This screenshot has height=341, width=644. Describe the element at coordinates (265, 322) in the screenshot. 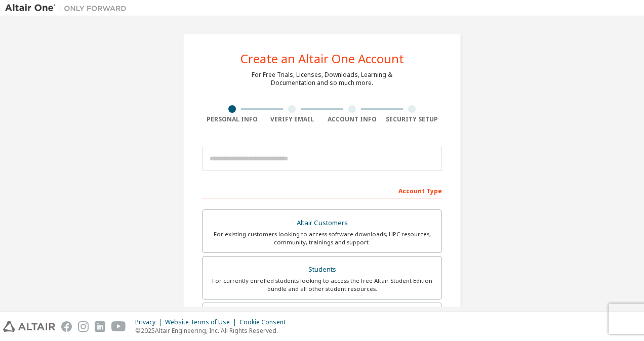

I see `div: Cookie Consent` at that location.